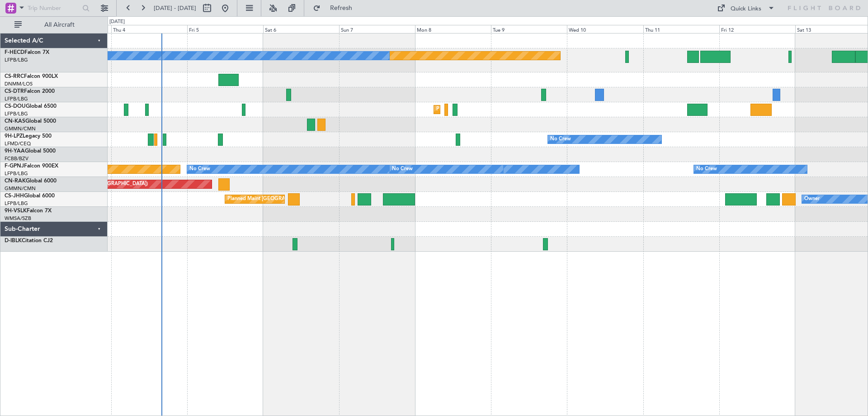  Describe the element at coordinates (31, 166) in the screenshot. I see `a: F-GPNJFalcon 900EX` at that location.